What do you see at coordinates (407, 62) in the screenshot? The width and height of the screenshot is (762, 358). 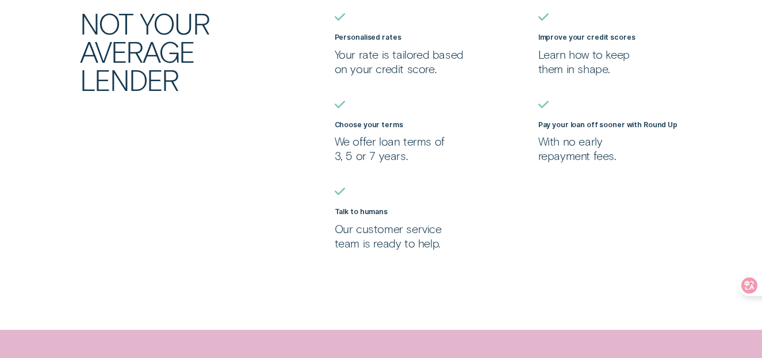 I see `p: Your rate is tailored based on your credit score.` at bounding box center [407, 62].